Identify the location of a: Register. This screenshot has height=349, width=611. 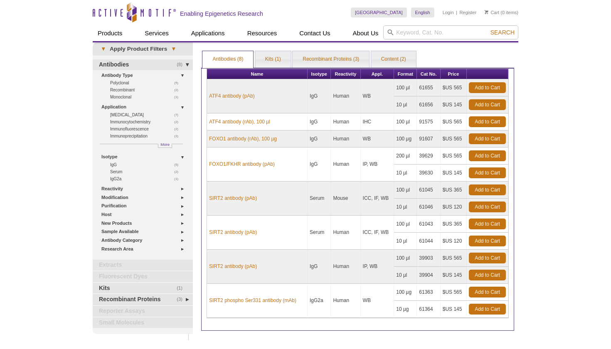
(467, 12).